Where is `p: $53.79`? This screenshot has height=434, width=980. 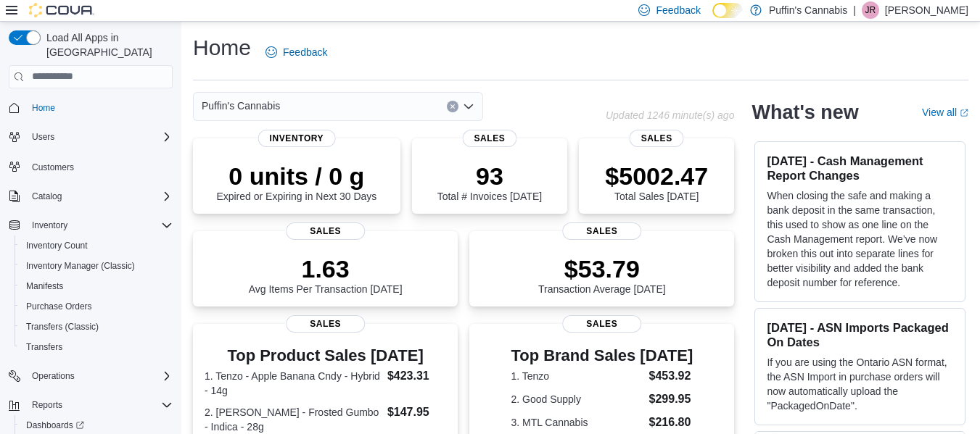 p: $53.79 is located at coordinates (602, 269).